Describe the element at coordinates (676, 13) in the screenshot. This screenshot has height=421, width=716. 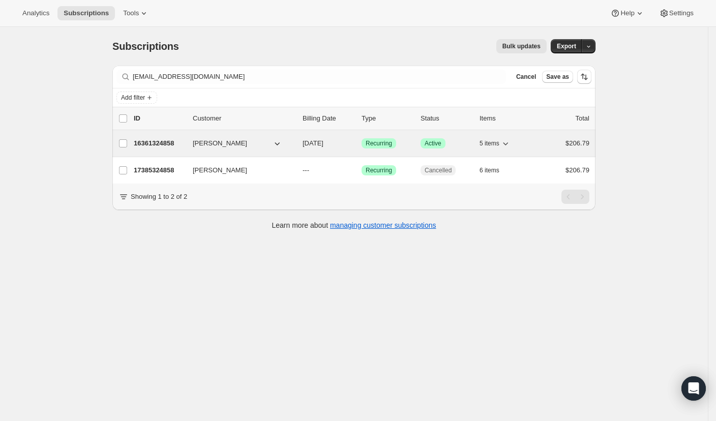
I see `button: Settings` at that location.